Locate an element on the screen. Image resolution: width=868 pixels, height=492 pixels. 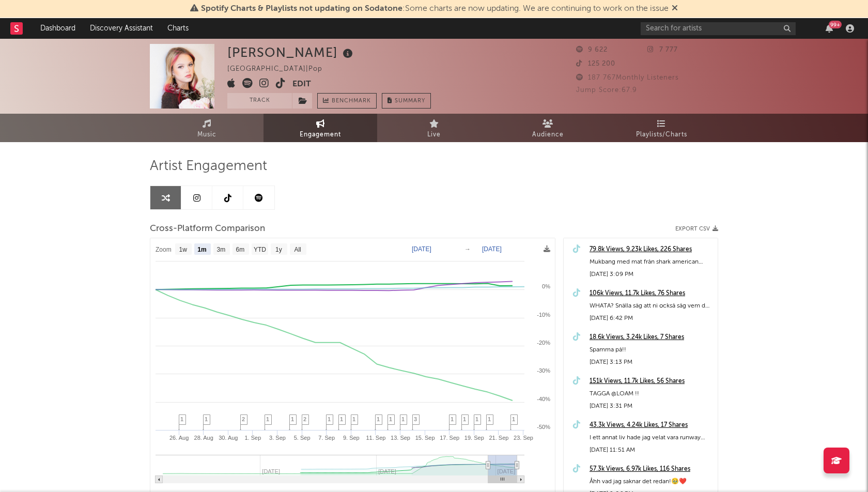
div: Åhh vad jag saknar det redan!🥹❤️ is located at coordinates (651, 482).